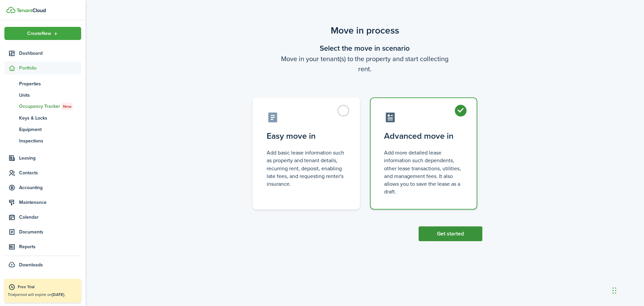 The height and width of the screenshot is (306, 644). I want to click on span: Dashboard, so click(50, 53).